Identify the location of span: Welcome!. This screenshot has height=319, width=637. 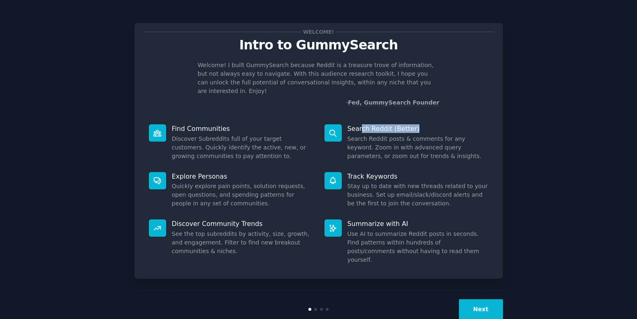
(318, 32).